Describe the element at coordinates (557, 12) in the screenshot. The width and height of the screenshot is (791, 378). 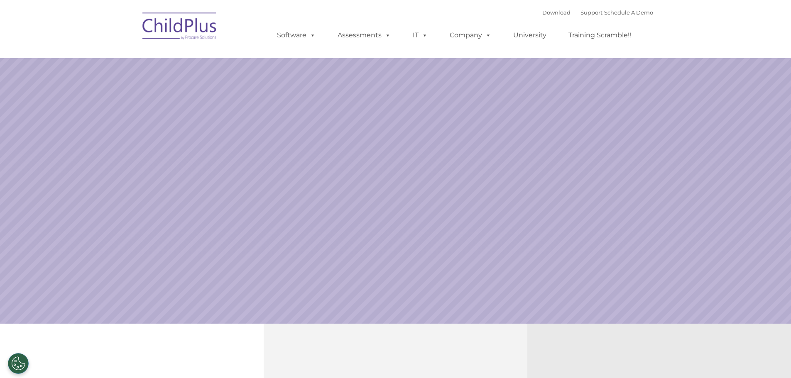
I see `a: Download` at that location.